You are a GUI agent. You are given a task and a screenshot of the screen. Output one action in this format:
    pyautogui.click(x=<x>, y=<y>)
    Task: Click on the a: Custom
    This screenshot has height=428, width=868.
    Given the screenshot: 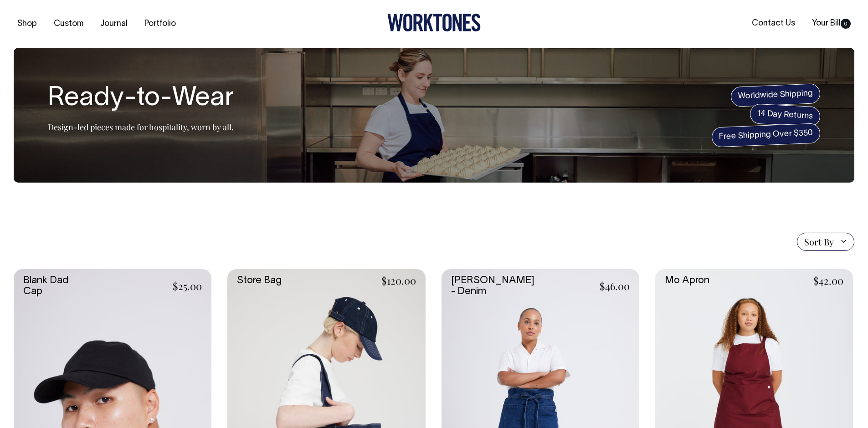 What is the action you would take?
    pyautogui.click(x=68, y=24)
    